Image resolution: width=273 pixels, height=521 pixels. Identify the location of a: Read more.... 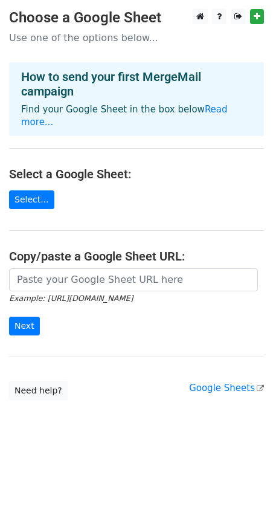
(125, 116).